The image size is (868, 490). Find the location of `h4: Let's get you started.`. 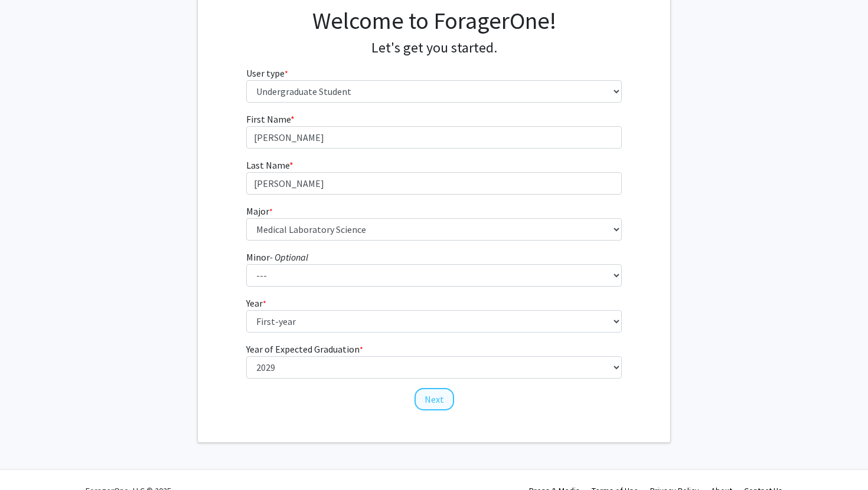

h4: Let's get you started. is located at coordinates (434, 48).